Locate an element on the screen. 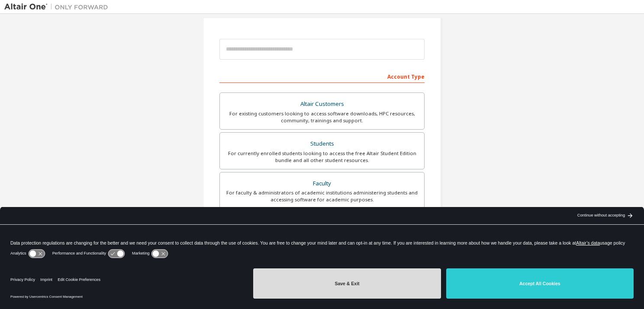  div: For faculty & administrators of academic institutions administering students and accessing softwa... is located at coordinates (322, 196).